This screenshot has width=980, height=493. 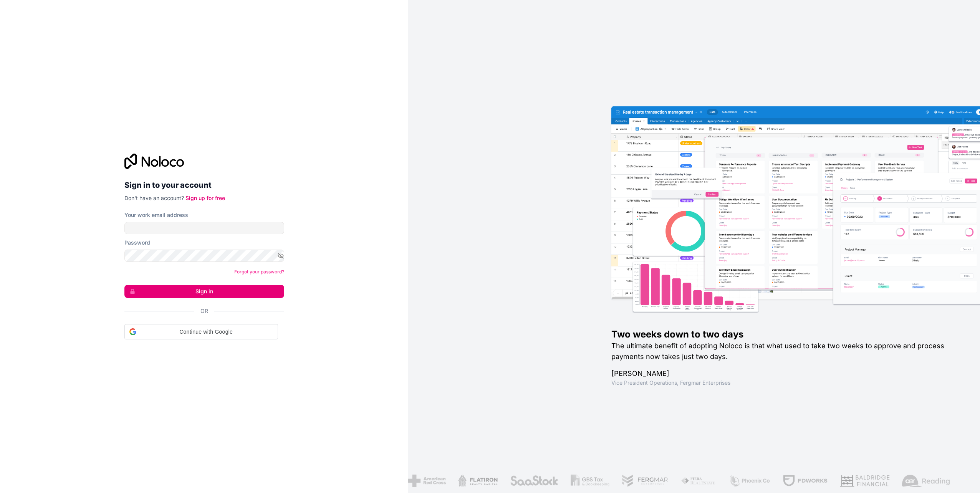 What do you see at coordinates (691, 480) in the screenshot?
I see `img: /assets/fiera-fwj2N5v4.png` at bounding box center [691, 480].